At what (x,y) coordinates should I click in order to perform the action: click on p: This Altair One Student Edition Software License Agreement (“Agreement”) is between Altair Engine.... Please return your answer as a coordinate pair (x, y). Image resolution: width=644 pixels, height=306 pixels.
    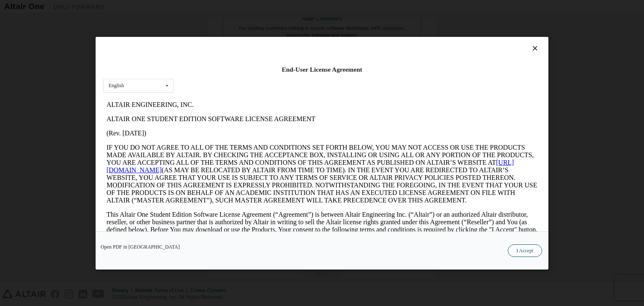
    Looking at the image, I should click on (219, 129).